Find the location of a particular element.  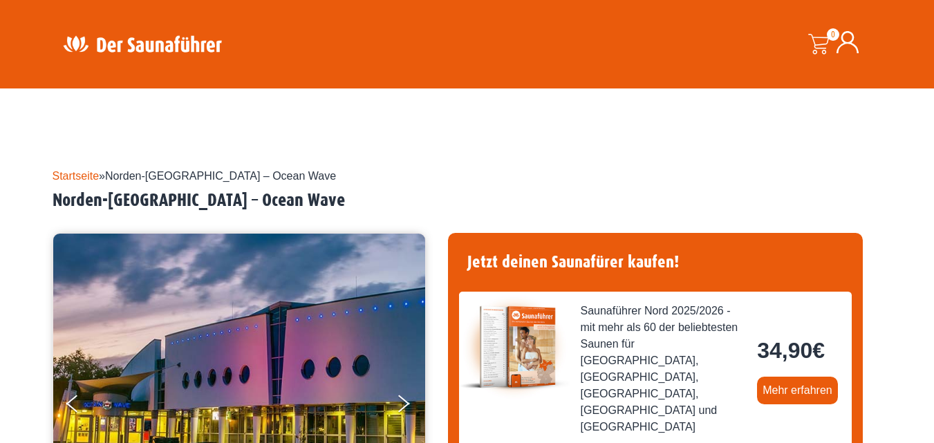

img: der-saunafuehrer-2025-nord.jpg is located at coordinates (514, 347).